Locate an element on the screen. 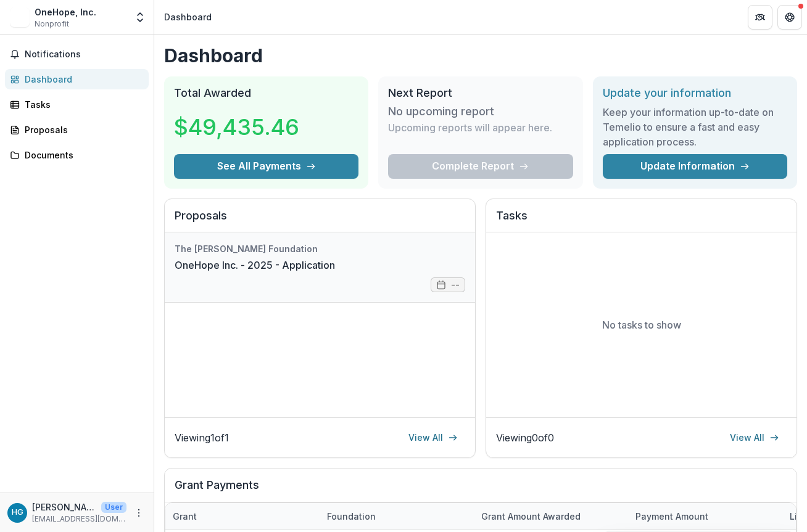  h2: Proposals is located at coordinates (320, 221).